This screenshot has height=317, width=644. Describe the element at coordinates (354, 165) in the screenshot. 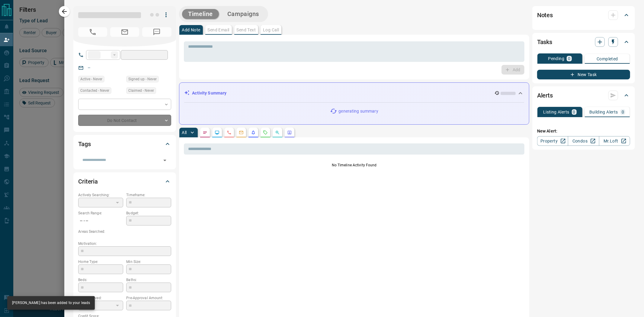

I see `p: No Timeline Activity Found` at that location.